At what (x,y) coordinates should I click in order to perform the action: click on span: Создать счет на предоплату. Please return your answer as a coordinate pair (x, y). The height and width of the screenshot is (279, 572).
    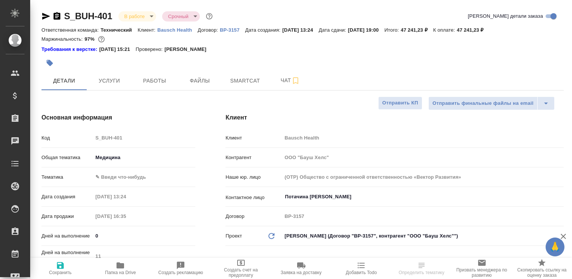
    Looking at the image, I should click on (241, 272).